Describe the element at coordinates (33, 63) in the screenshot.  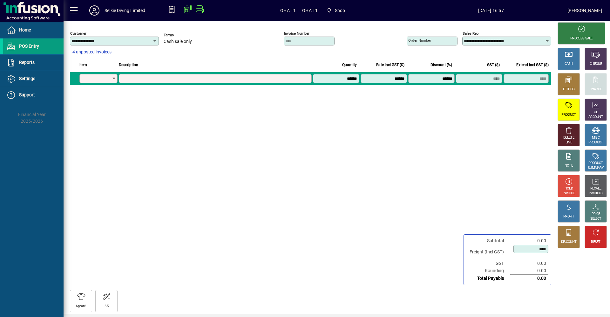
I see `a: Reports` at that location.